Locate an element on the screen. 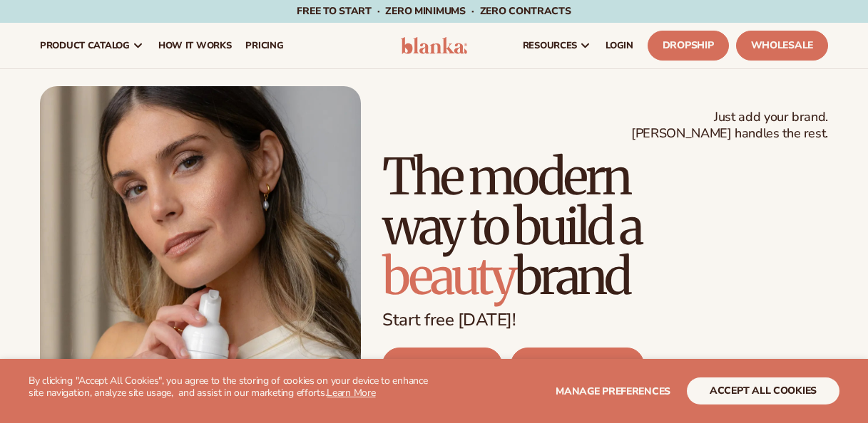 The image size is (868, 423). a: logo is located at coordinates (434, 45).